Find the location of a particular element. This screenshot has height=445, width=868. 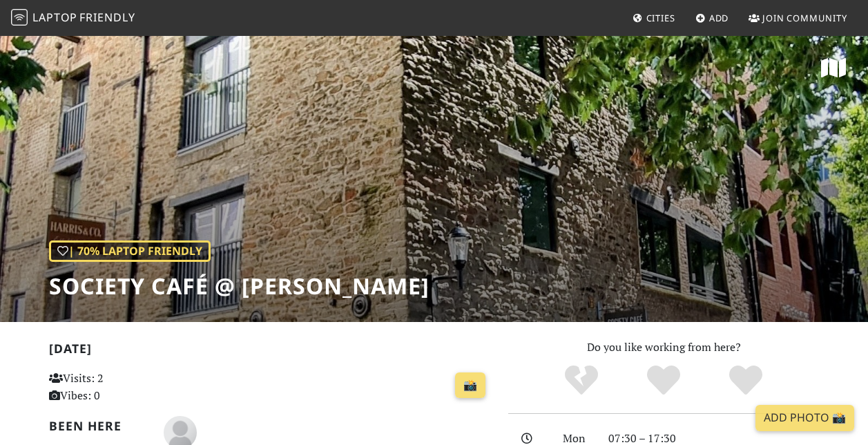

a: Join Community is located at coordinates (798, 18).